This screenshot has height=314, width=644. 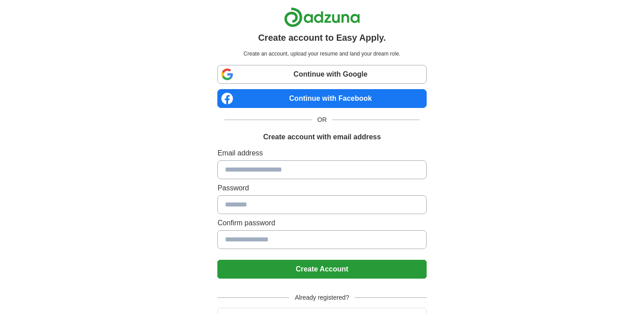 What do you see at coordinates (322, 37) in the screenshot?
I see `h1: Create account to Easy Apply.` at bounding box center [322, 37].